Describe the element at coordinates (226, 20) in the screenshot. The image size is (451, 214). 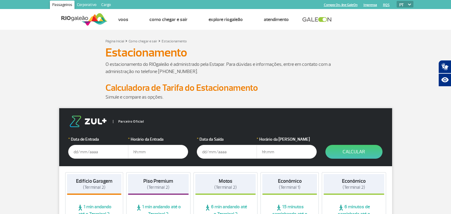
I see `a: Explore RIOgaleão` at that location.